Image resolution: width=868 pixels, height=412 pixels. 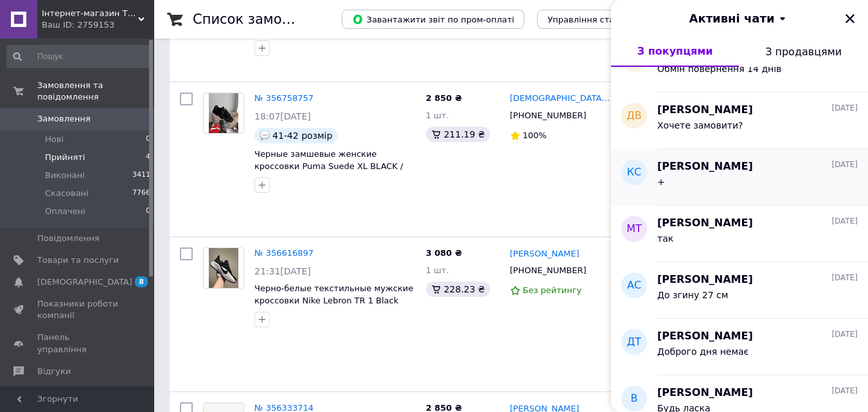 I want to click on button: З продавцями, so click(x=803, y=52).